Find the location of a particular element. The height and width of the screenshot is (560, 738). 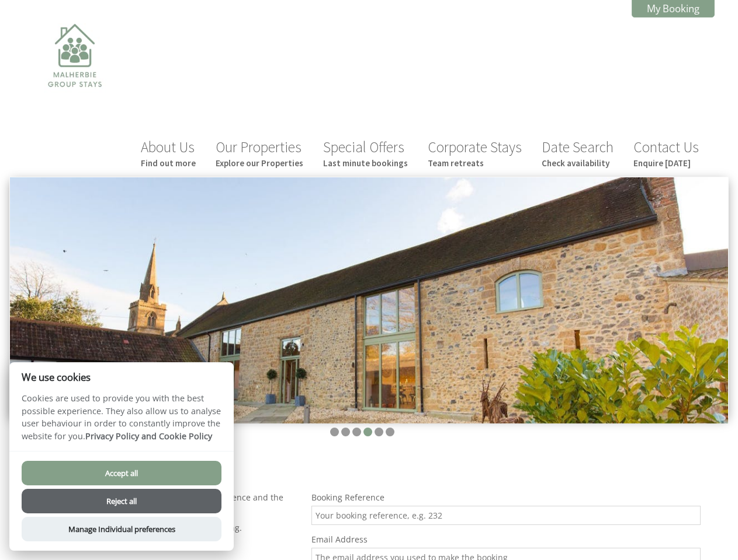

img: Malherbie Group Stays is located at coordinates (75, 75).